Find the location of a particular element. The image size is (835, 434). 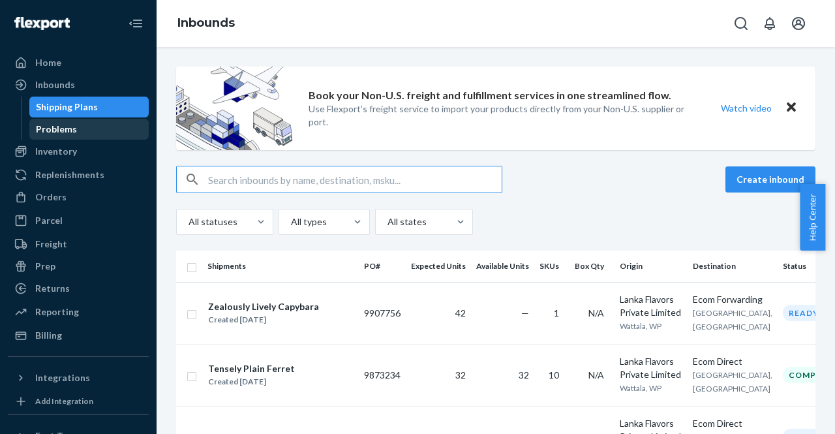

a: Problems is located at coordinates (89, 129).